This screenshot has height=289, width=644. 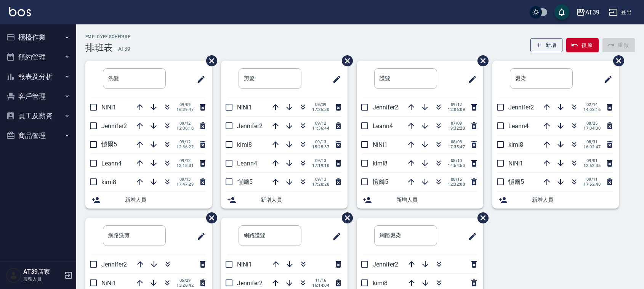 I want to click on button: 新增, so click(x=547, y=45).